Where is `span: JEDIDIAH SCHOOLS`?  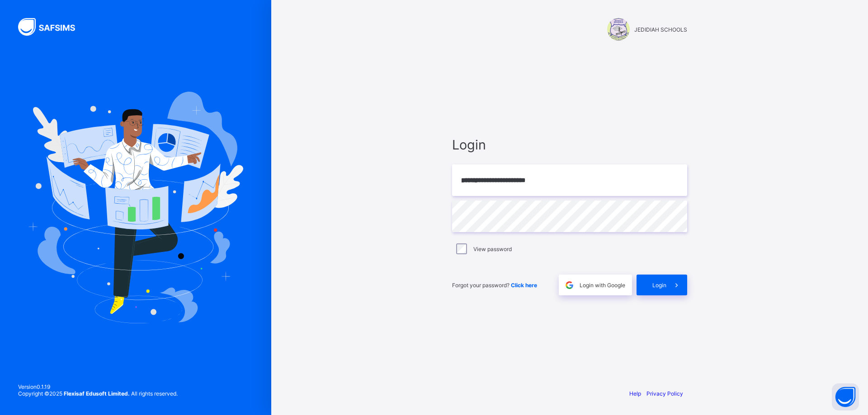
span: JEDIDIAH SCHOOLS is located at coordinates (660, 29).